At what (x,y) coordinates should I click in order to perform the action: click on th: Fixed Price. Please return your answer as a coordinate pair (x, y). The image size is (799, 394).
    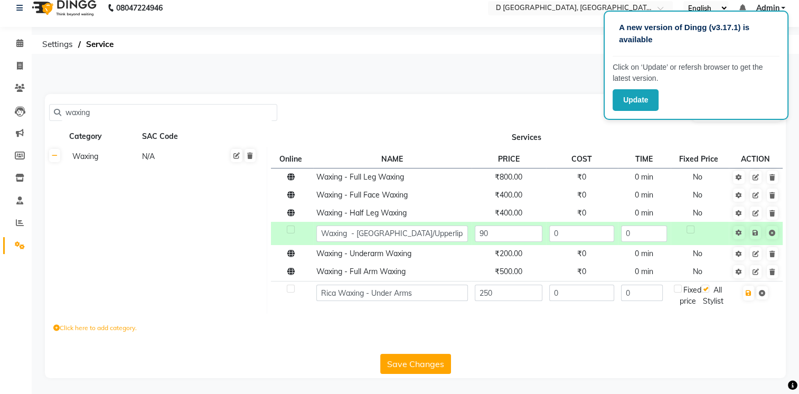
    Looking at the image, I should click on (700, 159).